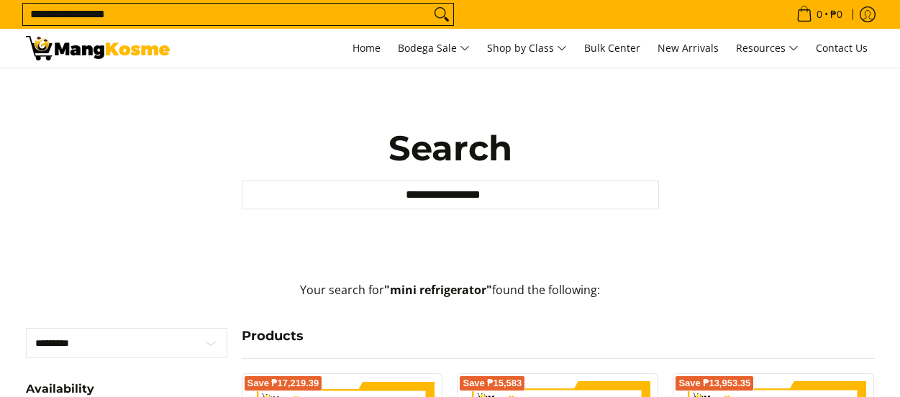  I want to click on h4: Products, so click(558, 336).